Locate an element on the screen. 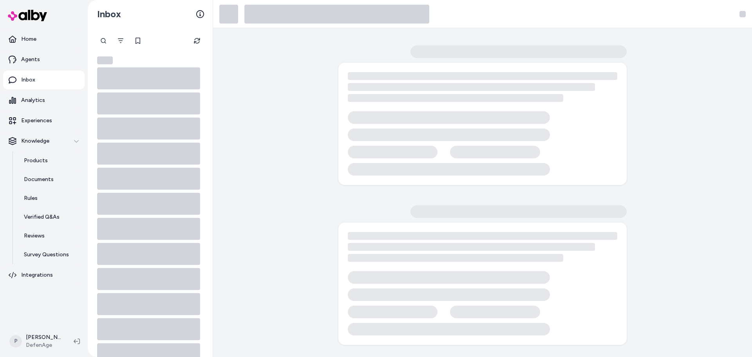 The width and height of the screenshot is (752, 357). button: Knowledge is located at coordinates (44, 141).